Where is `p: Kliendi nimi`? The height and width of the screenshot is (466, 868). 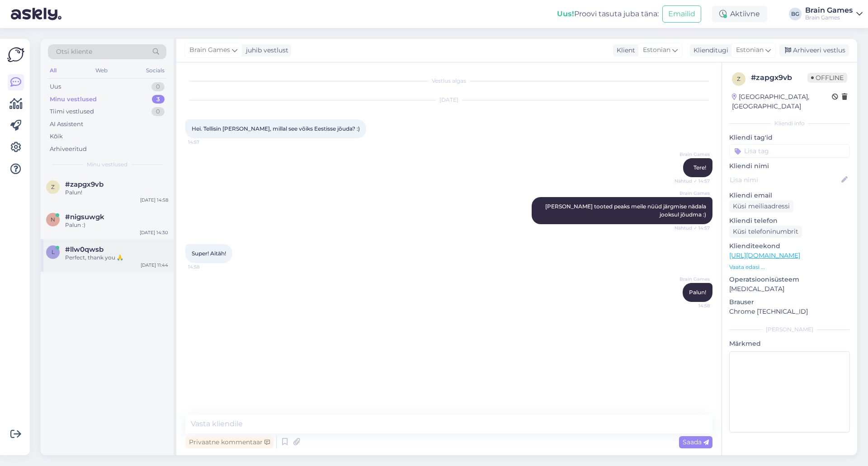 p: Kliendi nimi is located at coordinates (789, 166).